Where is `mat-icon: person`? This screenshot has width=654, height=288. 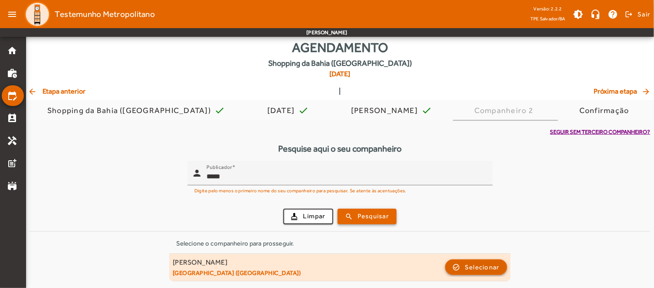
mat-icon: person is located at coordinates (197, 173).